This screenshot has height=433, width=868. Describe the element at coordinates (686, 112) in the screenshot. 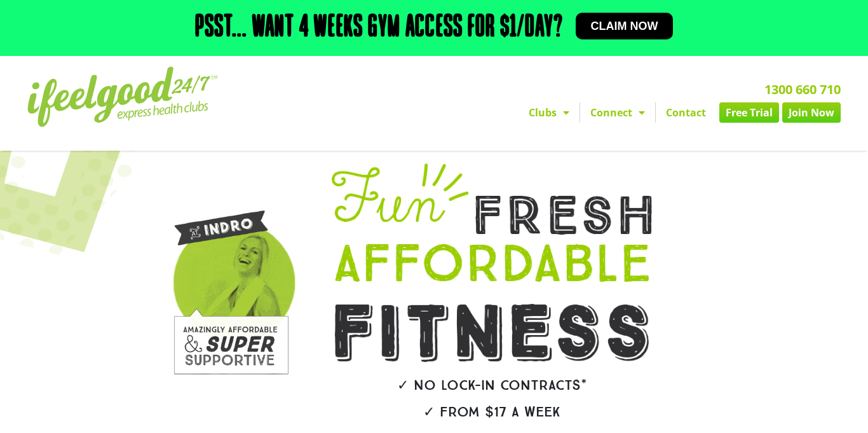

I see `a: Contact` at that location.